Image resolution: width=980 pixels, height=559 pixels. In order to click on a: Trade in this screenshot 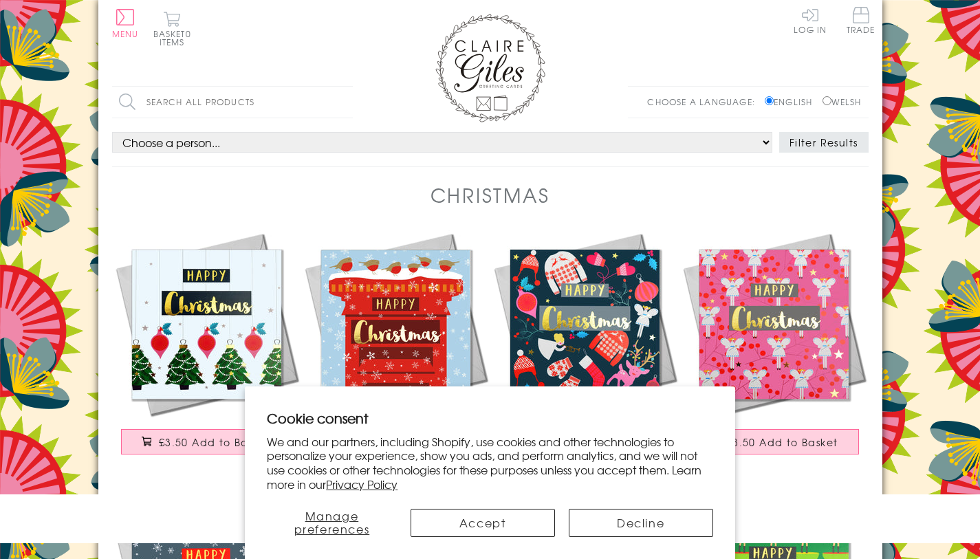, I will do `click(861, 21)`.